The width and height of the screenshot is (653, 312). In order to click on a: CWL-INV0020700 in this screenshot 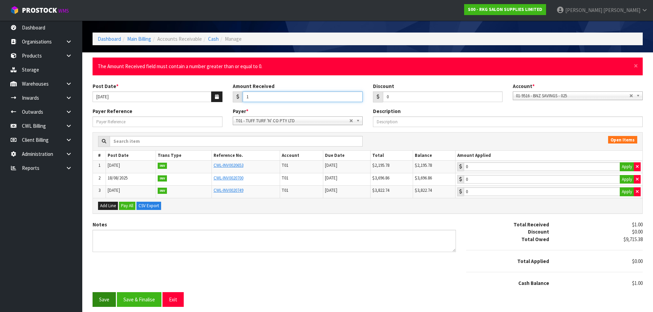, I will do `click(228, 178)`.